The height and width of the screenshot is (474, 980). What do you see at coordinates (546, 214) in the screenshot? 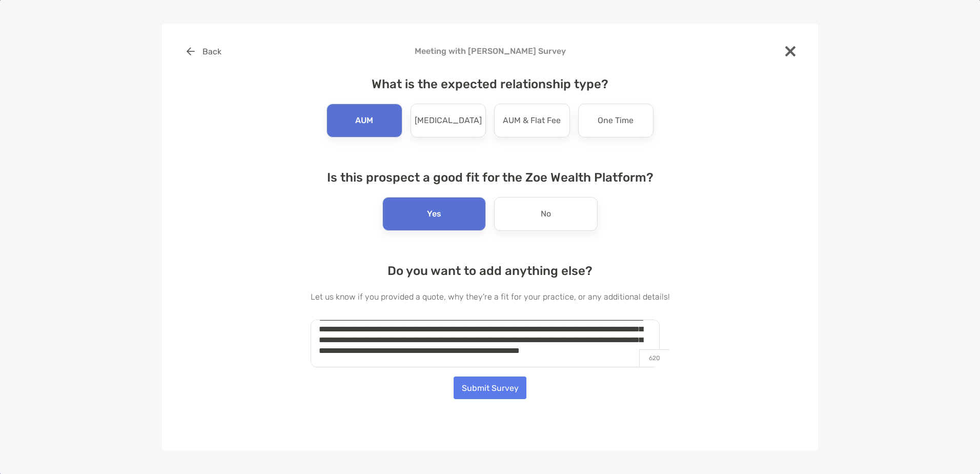
I see `p: No` at bounding box center [546, 214].